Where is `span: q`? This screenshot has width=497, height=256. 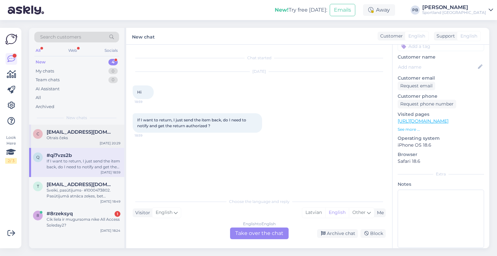
span: q is located at coordinates (38, 157).